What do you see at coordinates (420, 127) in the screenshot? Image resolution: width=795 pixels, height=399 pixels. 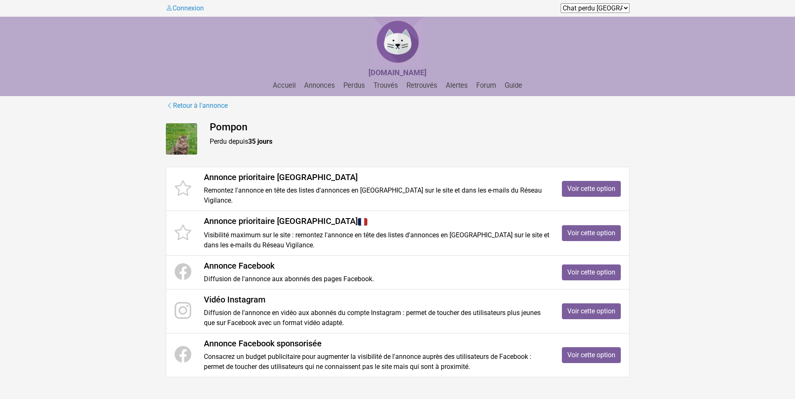 I see `h4: Pompon` at bounding box center [420, 127].